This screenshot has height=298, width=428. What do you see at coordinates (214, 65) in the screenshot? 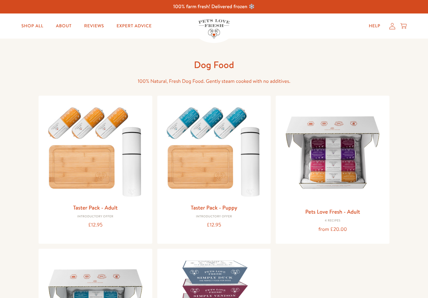
I see `h1: Dog Food` at bounding box center [214, 65].